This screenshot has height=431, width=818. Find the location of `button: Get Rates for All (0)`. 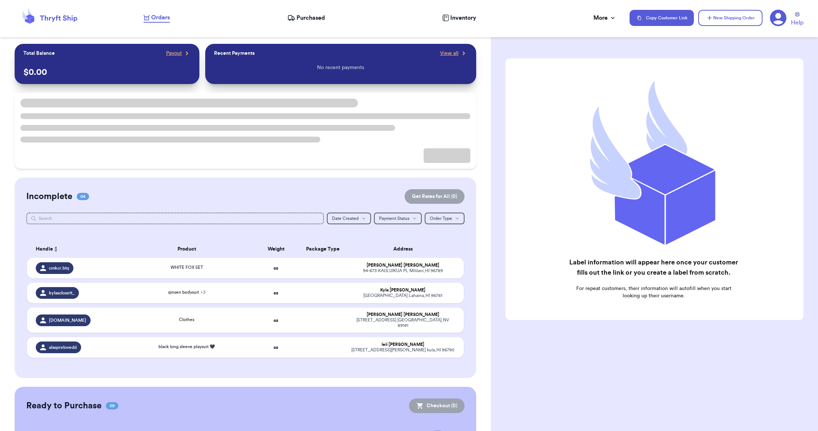

button: Get Rates for All (0) is located at coordinates (435, 196).